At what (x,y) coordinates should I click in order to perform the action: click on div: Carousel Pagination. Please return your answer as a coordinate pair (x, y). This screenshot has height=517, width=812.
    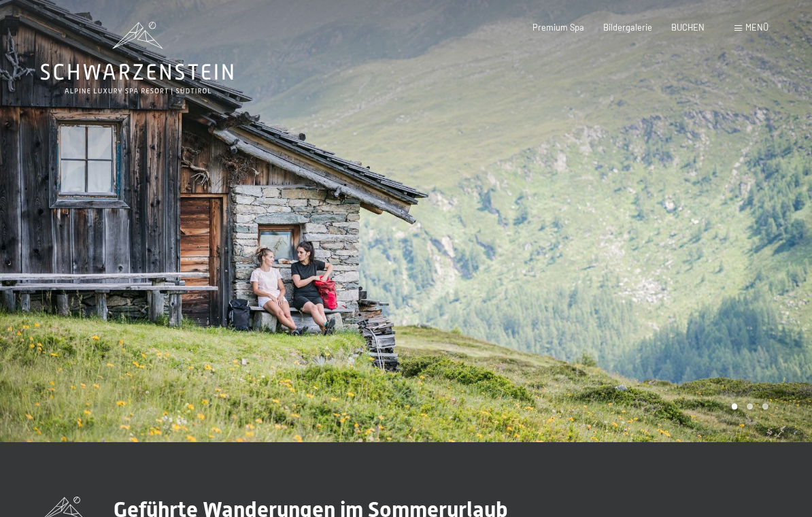
    Looking at the image, I should click on (747, 406).